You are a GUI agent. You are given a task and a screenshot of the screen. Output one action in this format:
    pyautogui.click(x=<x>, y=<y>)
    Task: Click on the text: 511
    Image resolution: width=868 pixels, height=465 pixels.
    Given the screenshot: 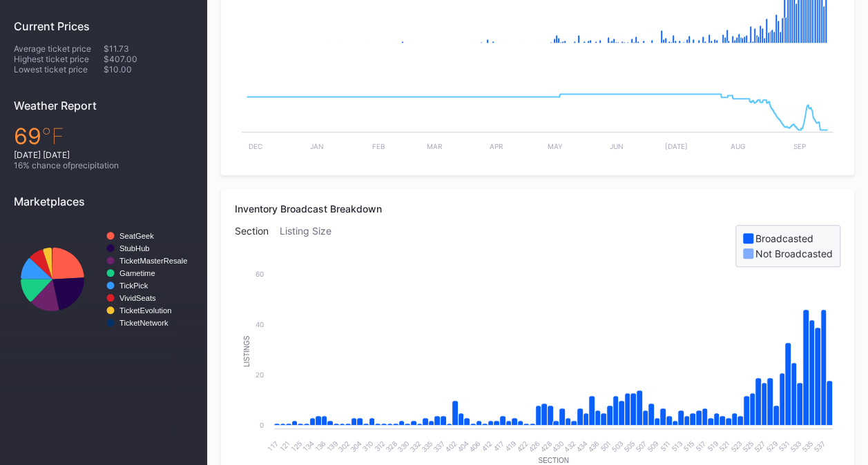 What is the action you would take?
    pyautogui.click(x=666, y=446)
    